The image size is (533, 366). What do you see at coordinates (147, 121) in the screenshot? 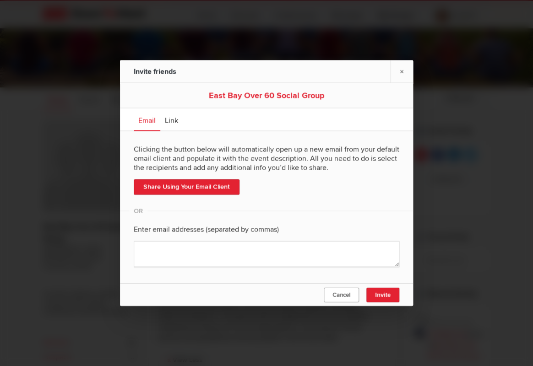
I see `span: Email` at bounding box center [147, 121].